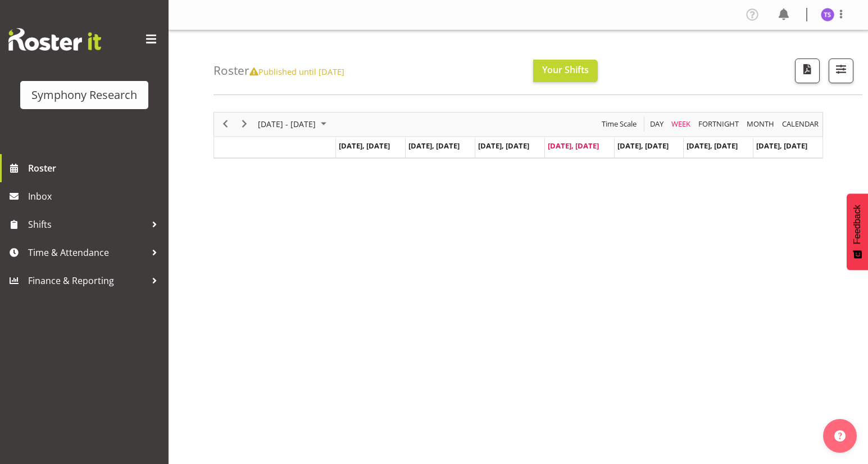 This screenshot has width=868, height=464. Describe the element at coordinates (761, 124) in the screenshot. I see `span: Month` at that location.